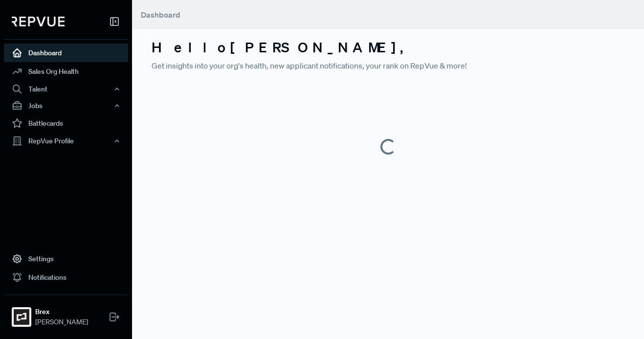 The image size is (644, 339). I want to click on a: Battlecards, so click(66, 124).